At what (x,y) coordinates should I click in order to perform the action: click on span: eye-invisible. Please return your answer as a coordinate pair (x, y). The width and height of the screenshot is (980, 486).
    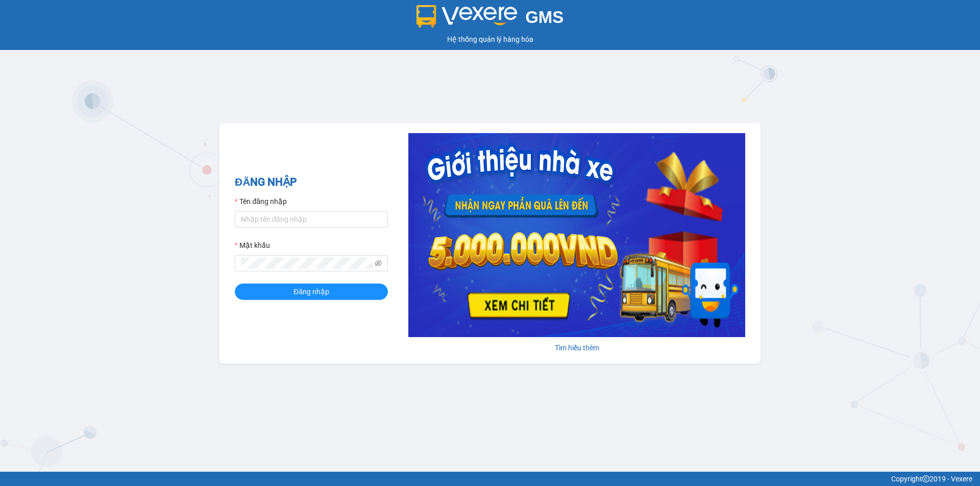
    Looking at the image, I should click on (378, 263).